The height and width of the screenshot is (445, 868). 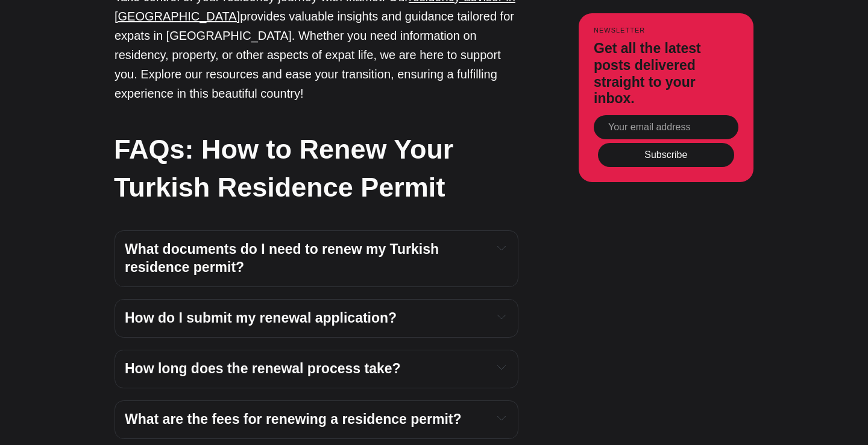 I want to click on small: Newsletter, so click(x=666, y=30).